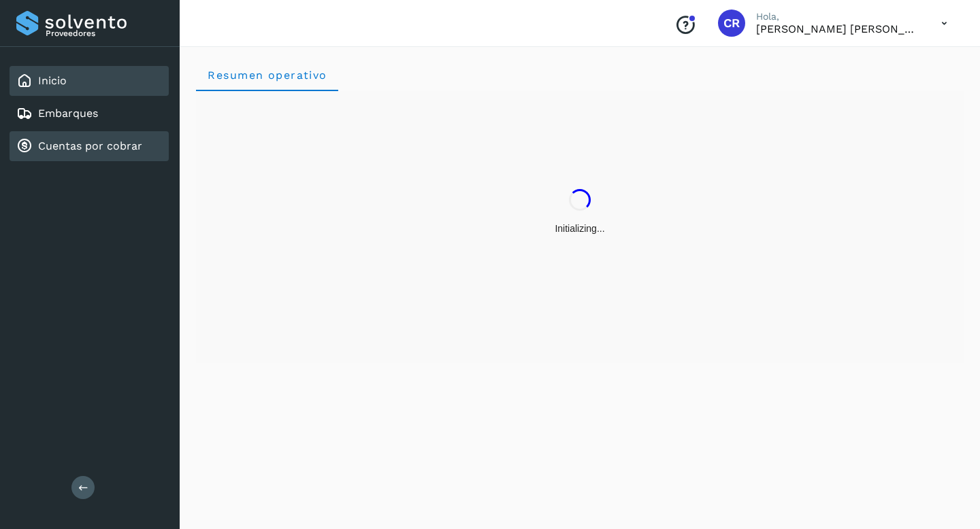  What do you see at coordinates (89, 81) in the screenshot?
I see `div: Inicio` at bounding box center [89, 81].